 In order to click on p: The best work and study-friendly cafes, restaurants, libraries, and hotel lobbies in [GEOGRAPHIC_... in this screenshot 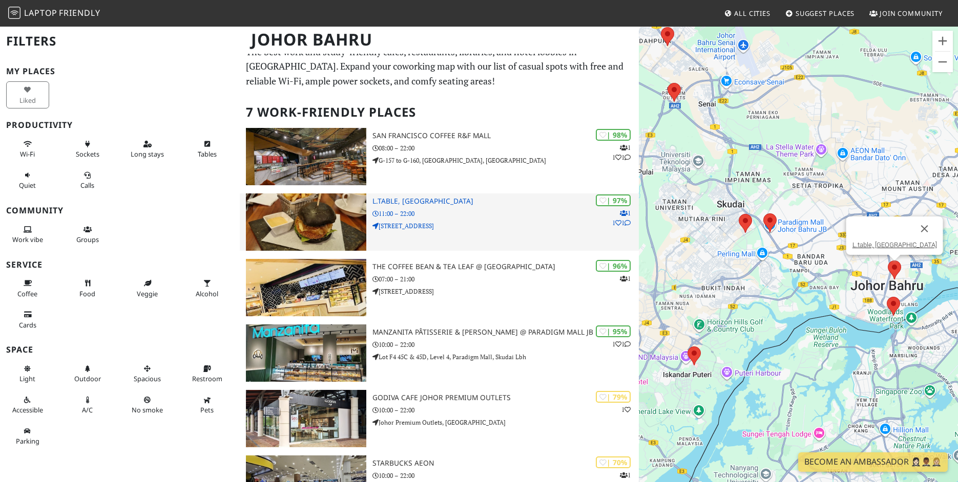, I will do `click(439, 67)`.